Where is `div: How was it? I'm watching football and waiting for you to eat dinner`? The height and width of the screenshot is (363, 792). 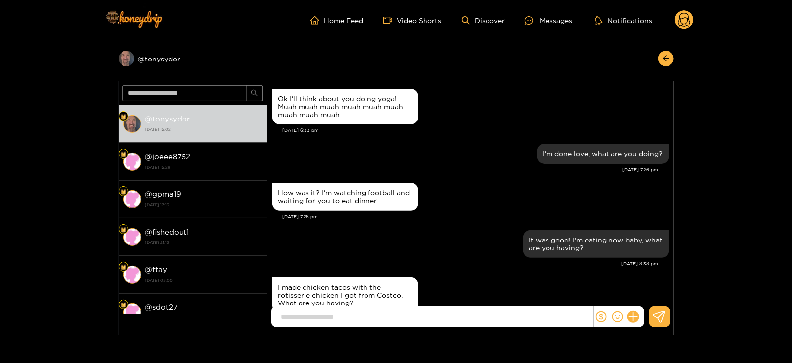 div: How was it? I'm watching football and waiting for you to eat dinner is located at coordinates (345, 197).